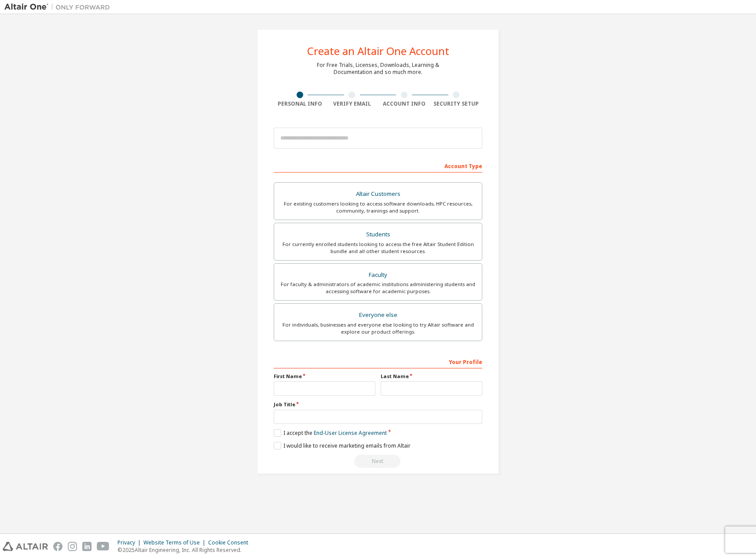 The height and width of the screenshot is (559, 756). I want to click on label: I would like to receive marketing emails from Altair, so click(341, 445).